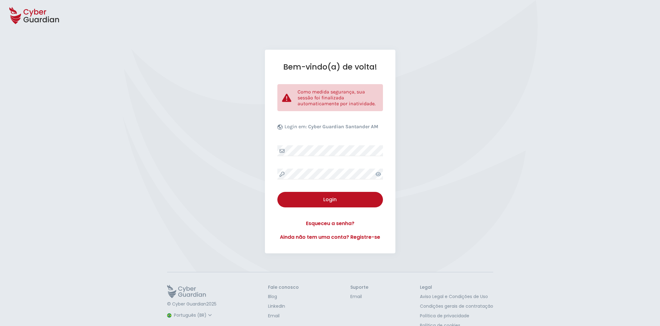 The image size is (660, 326). What do you see at coordinates (330, 200) in the screenshot?
I see `div: Login` at bounding box center [330, 200].